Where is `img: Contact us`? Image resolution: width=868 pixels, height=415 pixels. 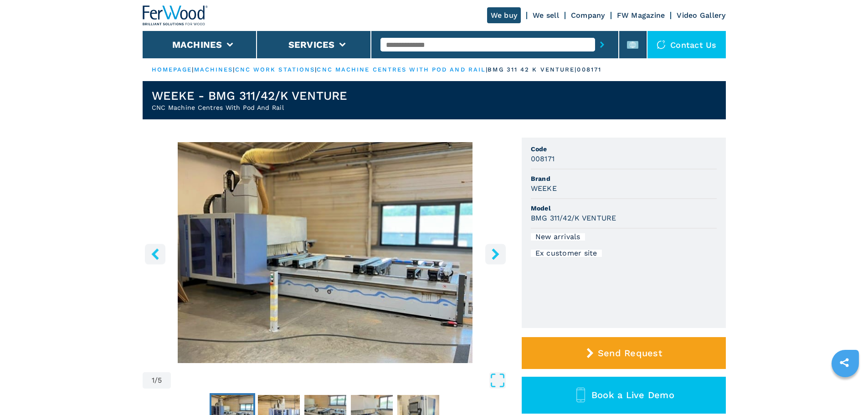
img: Contact us is located at coordinates (661, 45).